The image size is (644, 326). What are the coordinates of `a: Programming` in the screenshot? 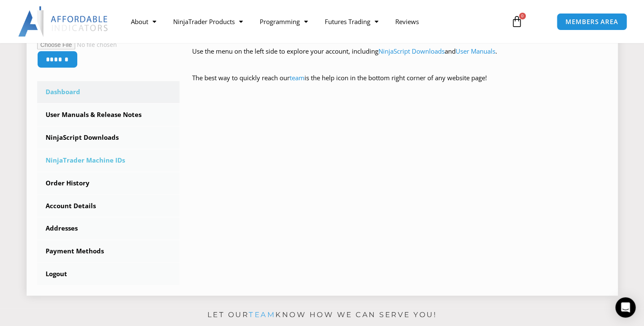 It's located at (284, 22).